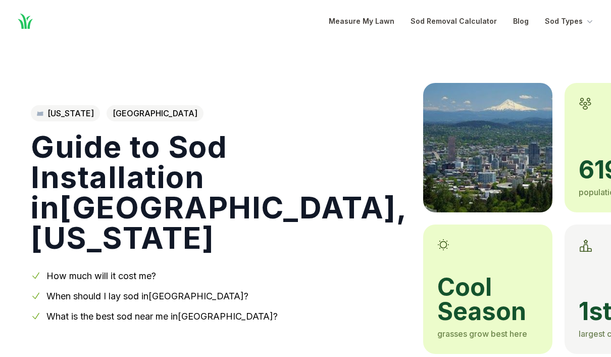 Image resolution: width=611 pixels, height=357 pixels. What do you see at coordinates (40, 114) in the screenshot?
I see `img: Oregon state outline` at bounding box center [40, 114].